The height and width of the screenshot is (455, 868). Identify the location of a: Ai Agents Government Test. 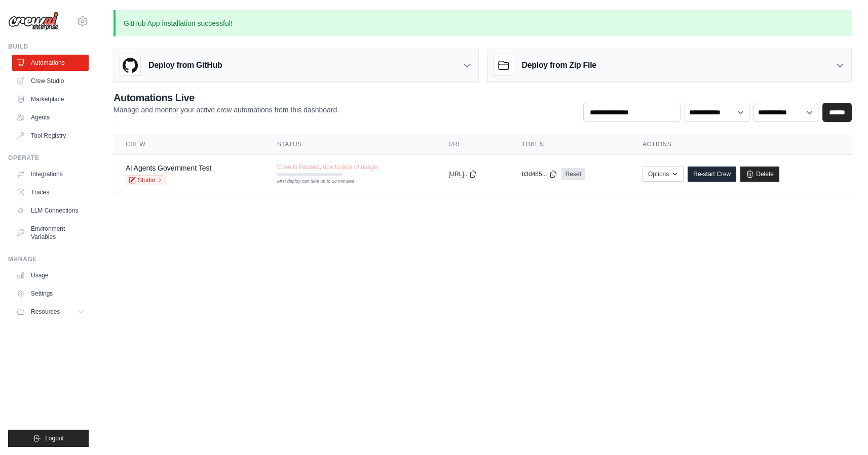
(168, 168).